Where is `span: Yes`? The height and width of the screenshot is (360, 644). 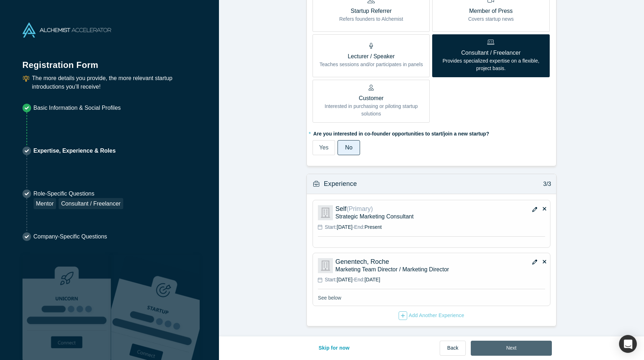
span: Yes is located at coordinates (324, 147).